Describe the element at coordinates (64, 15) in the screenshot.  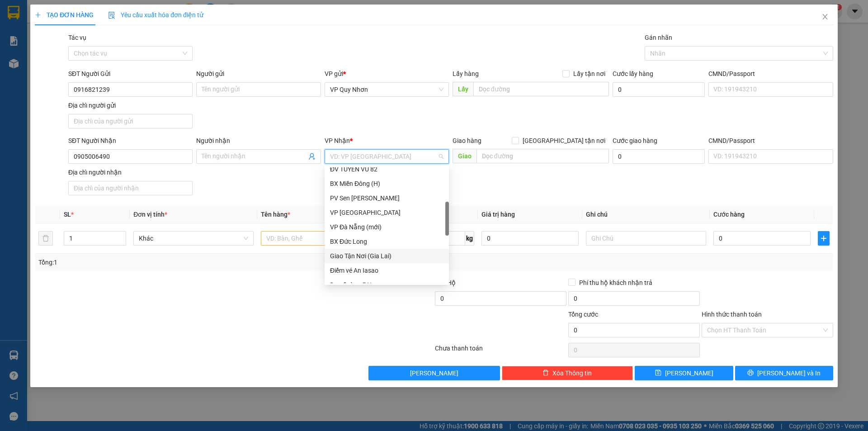
I see `span: TẠO ĐƠN HÀNG` at that location.